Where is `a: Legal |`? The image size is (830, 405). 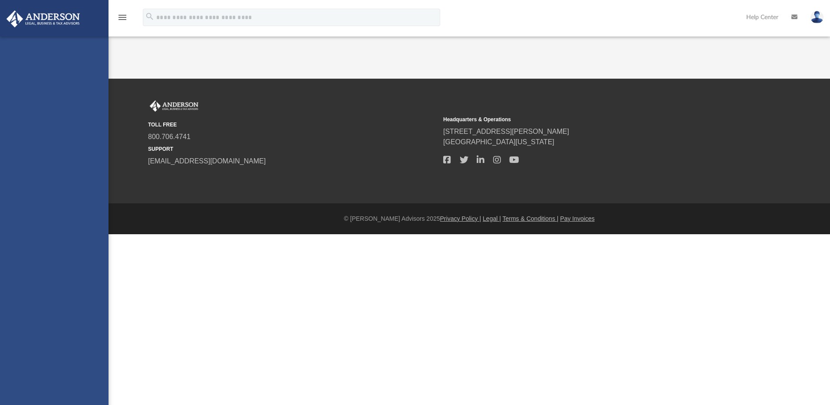 a: Legal | is located at coordinates (492, 218).